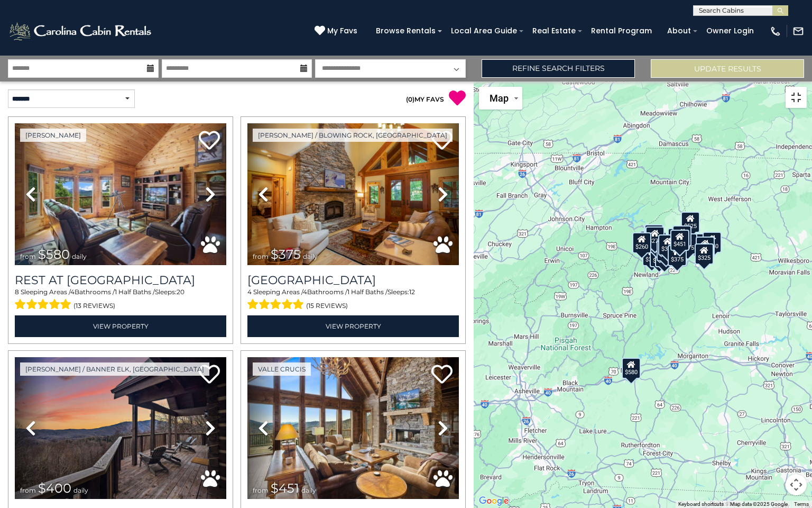 The width and height of the screenshot is (812, 508). Describe the element at coordinates (655, 237) in the screenshot. I see `div: $270` at that location.